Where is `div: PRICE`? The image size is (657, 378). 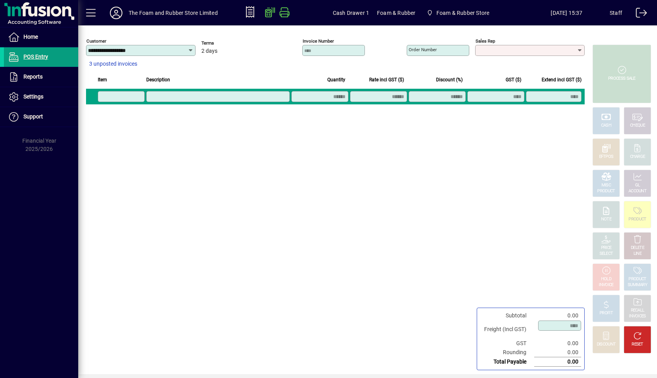
div: PRICE is located at coordinates (607, 248).